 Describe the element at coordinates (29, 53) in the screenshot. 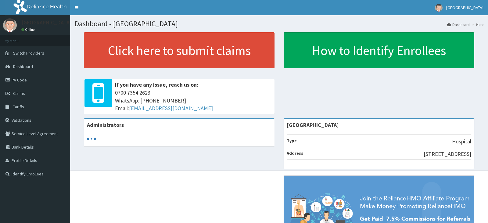

I see `span: Switch Providers` at that location.